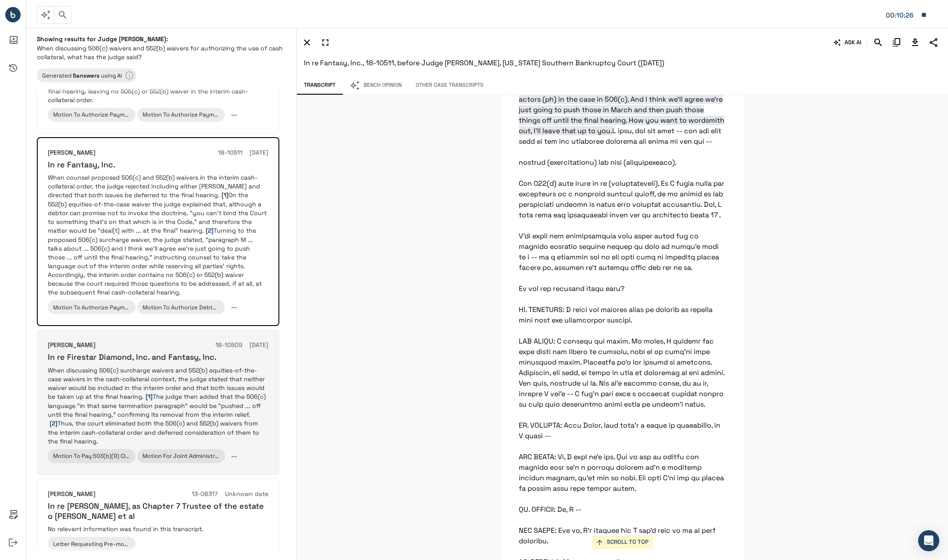 Image resolution: width=948 pixels, height=560 pixels. Describe the element at coordinates (901, 15) in the screenshot. I see `div: Matter: 107868.0001` at that location.